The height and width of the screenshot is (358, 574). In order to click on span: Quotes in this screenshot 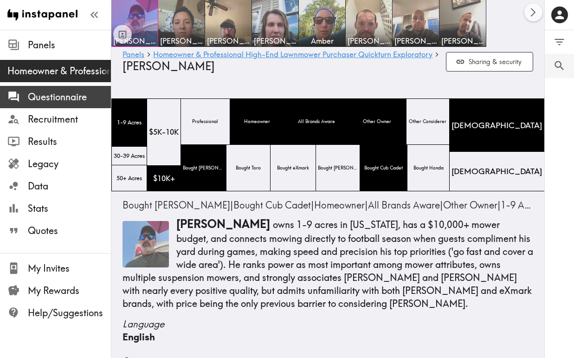, I will do `click(69, 231)`.